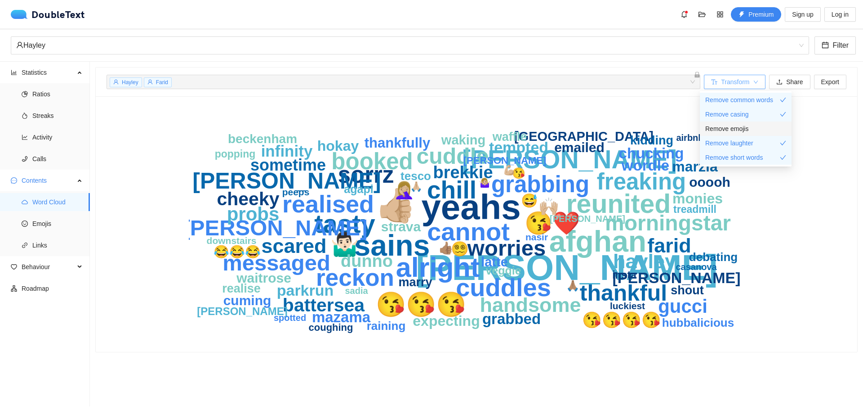 This screenshot has width=863, height=410. I want to click on span: Word Cloud, so click(58, 202).